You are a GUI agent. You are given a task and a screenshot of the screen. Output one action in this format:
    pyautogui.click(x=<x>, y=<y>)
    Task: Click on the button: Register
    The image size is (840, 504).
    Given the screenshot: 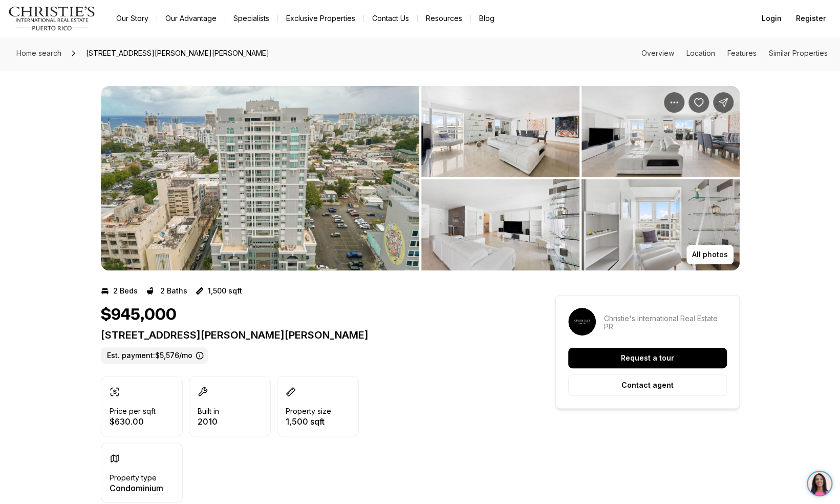 What is the action you would take?
    pyautogui.click(x=811, y=19)
    